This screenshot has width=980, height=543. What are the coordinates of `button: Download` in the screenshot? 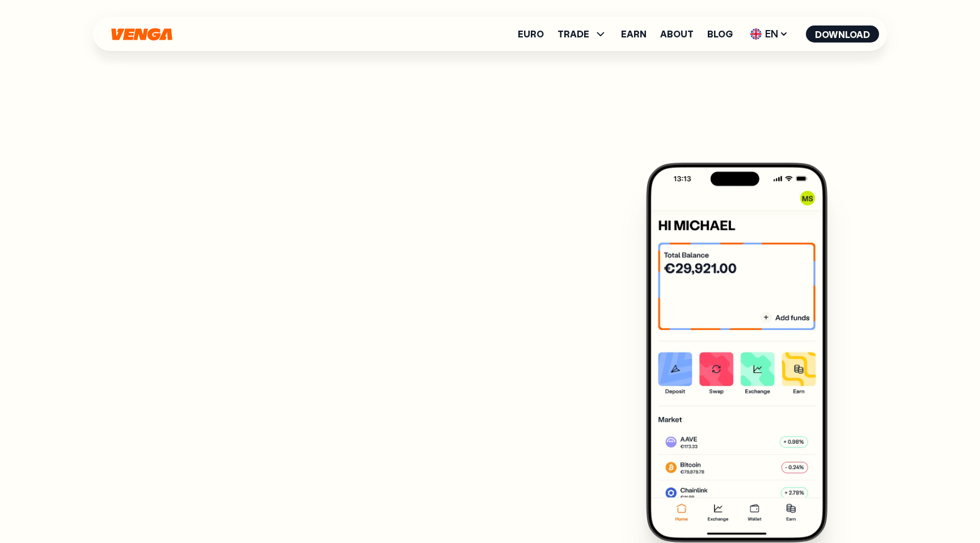 It's located at (842, 34).